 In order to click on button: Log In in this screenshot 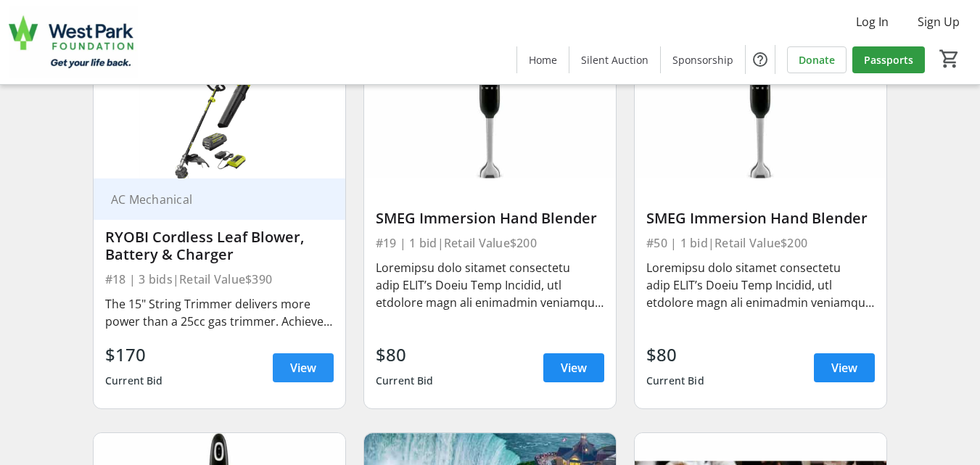, I will do `click(872, 22)`.